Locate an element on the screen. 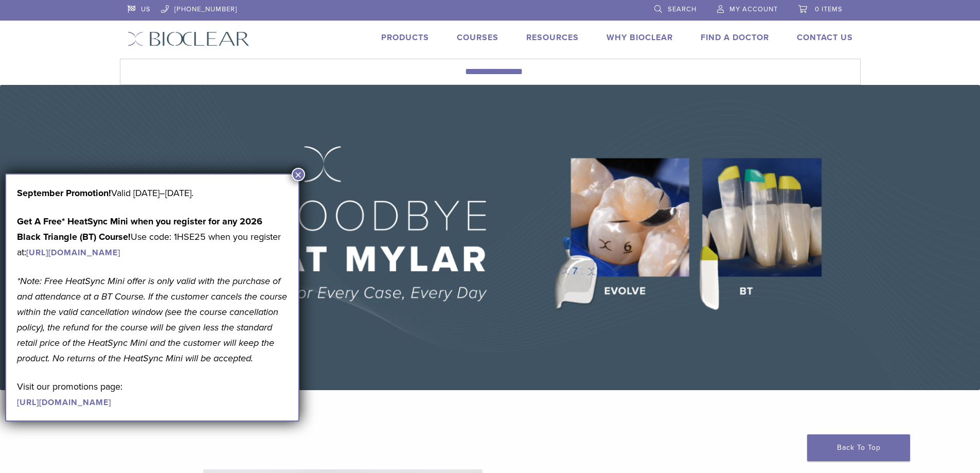 This screenshot has width=980, height=473. a: Find A Doctor is located at coordinates (735, 38).